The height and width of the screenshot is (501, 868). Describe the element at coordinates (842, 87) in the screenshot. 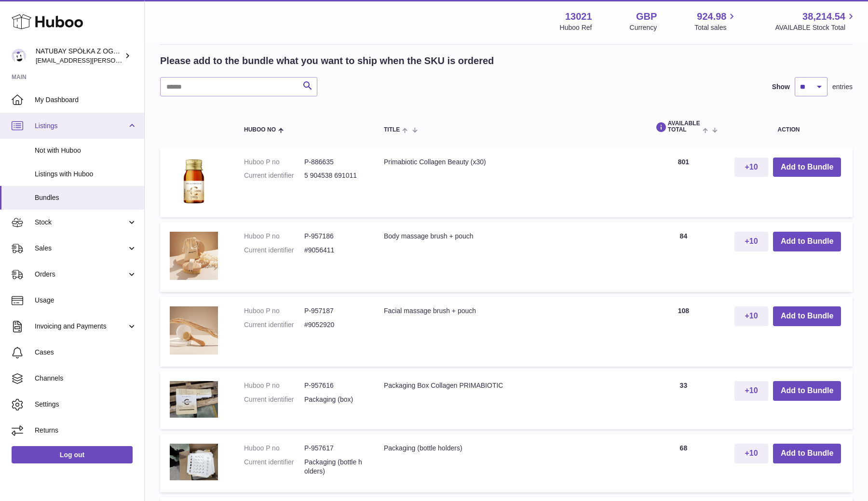

I see `span: entries` at that location.